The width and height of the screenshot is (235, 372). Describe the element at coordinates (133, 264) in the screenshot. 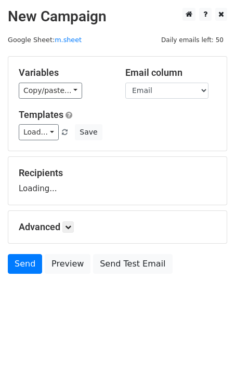

I see `a: Send Test Email` at that location.